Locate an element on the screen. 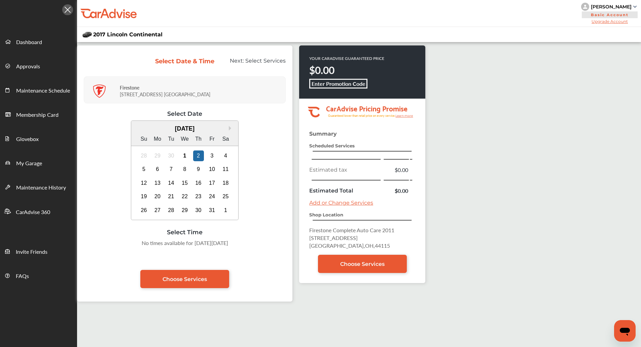 The height and width of the screenshot is (347, 641). img: sCxJUJ+qAmfqhQGDUl18vwLg4ZYJ6CxN7XmbOMBAAAAAElFTkSuQmCC is located at coordinates (635, 7).